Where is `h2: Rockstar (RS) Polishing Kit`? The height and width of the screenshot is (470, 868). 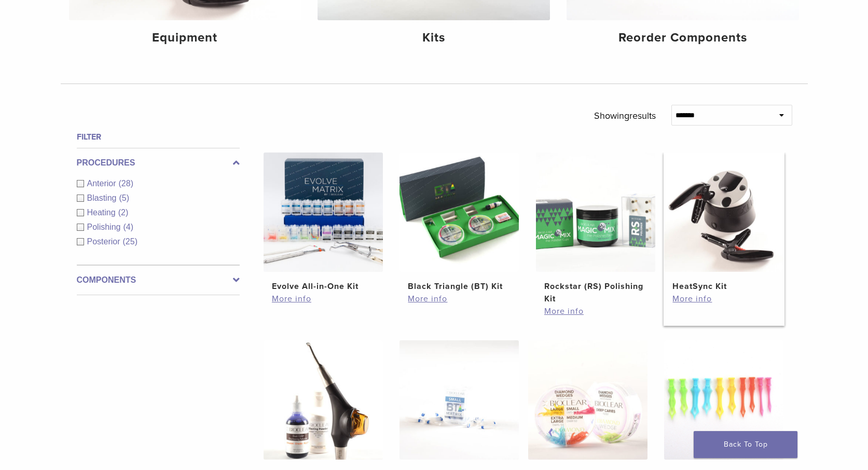
h2: Rockstar (RS) Polishing Kit is located at coordinates (596, 292).